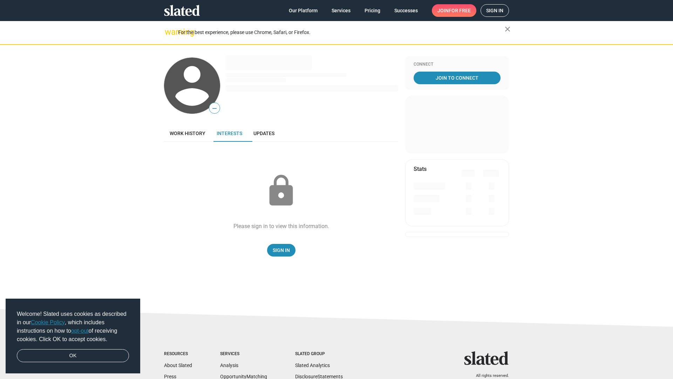 The width and height of the screenshot is (673, 379). Describe the element at coordinates (73, 326) in the screenshot. I see `span: Welcome! Slated uses cookies as described in our , which includes instructions on how to of recei...` at that location.